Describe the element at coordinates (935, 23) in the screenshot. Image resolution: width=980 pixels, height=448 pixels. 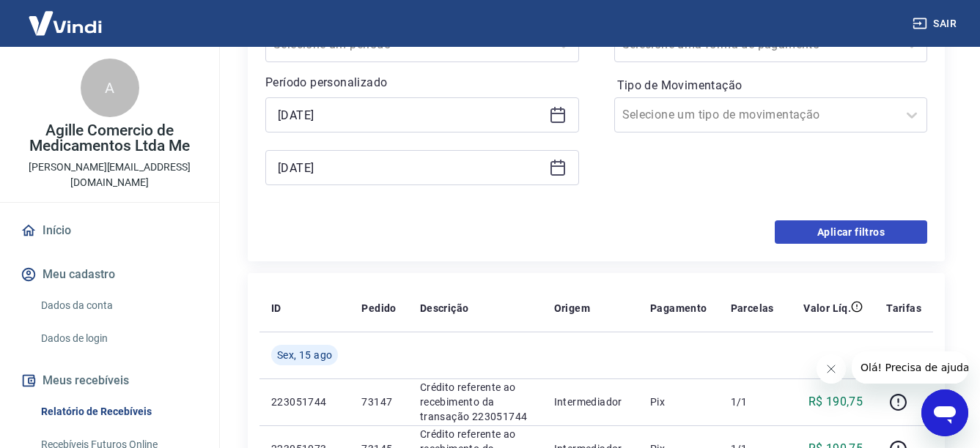
I see `button: Sair` at that location.